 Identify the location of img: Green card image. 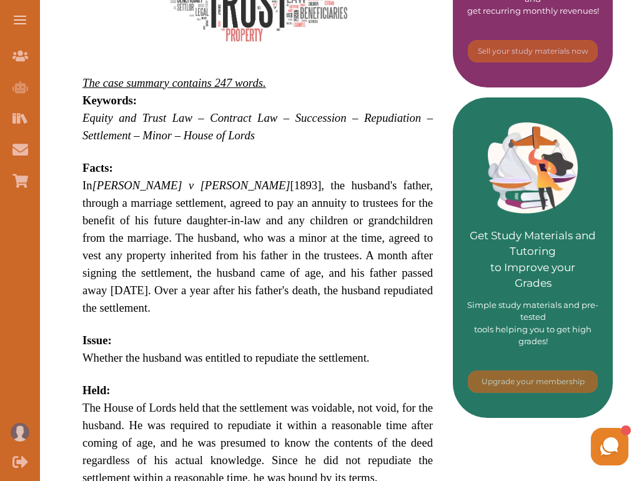
(532, 168).